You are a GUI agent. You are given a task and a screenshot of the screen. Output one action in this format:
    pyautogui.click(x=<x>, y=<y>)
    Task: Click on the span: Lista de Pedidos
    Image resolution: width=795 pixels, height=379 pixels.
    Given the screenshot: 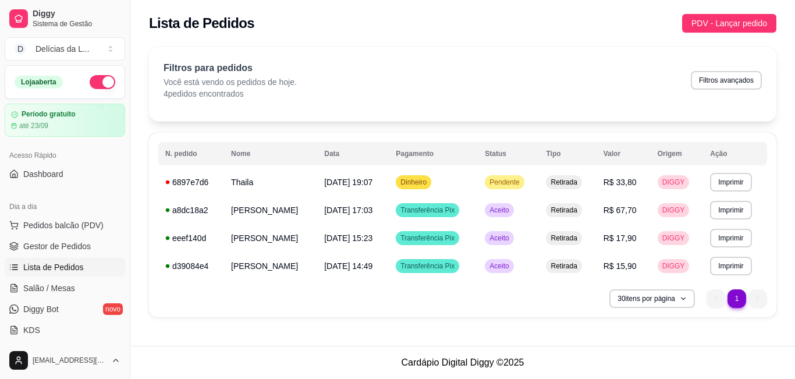 What is the action you would take?
    pyautogui.click(x=54, y=267)
    